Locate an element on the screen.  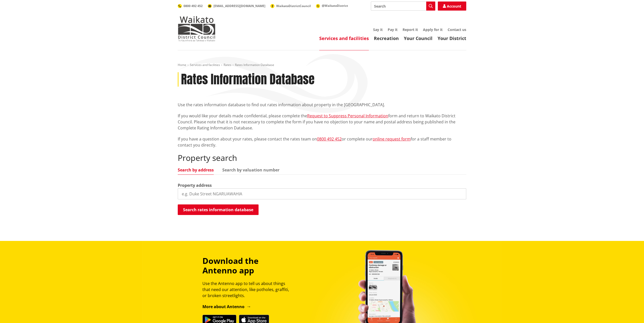
h2: Property search is located at coordinates (322, 158).